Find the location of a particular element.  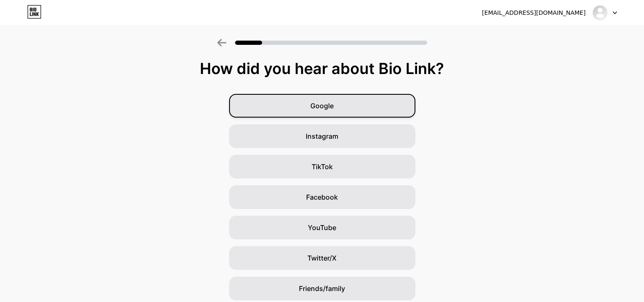

span: YouTube is located at coordinates (322, 228).